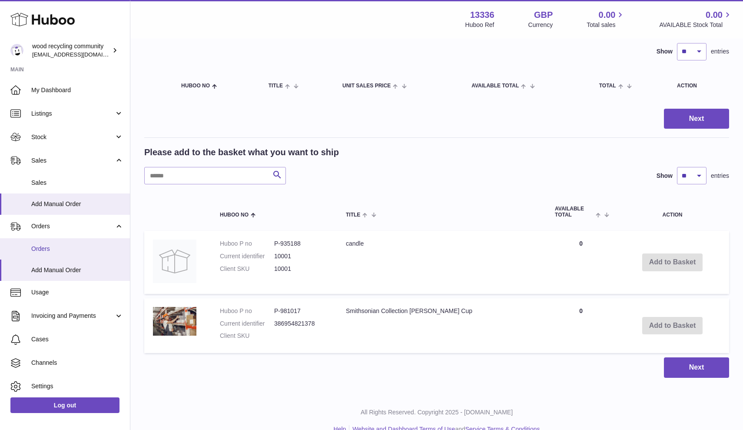 This screenshot has height=430, width=743. I want to click on img: candle, so click(175, 261).